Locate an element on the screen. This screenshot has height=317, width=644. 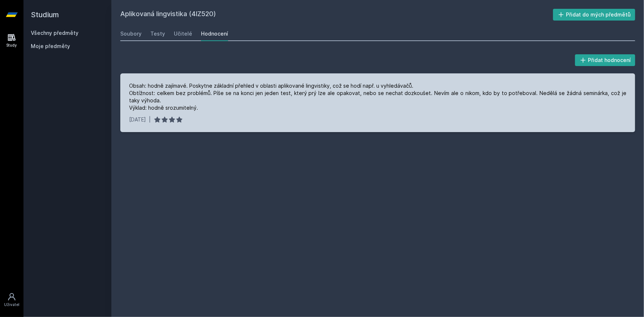
button: Přidat hodnocení is located at coordinates (605, 60).